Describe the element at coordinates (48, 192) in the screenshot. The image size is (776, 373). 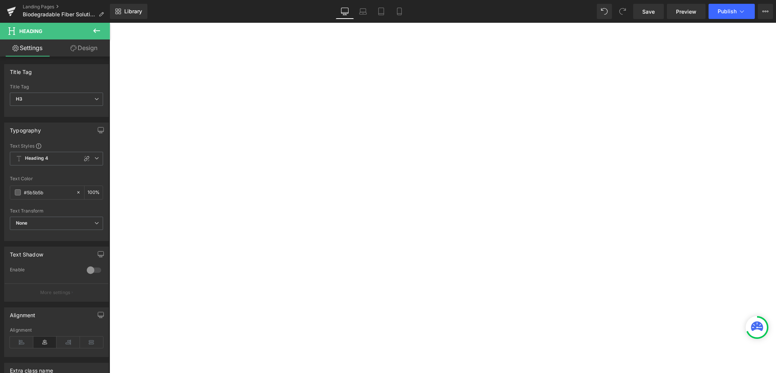
I see `input: Color` at that location.